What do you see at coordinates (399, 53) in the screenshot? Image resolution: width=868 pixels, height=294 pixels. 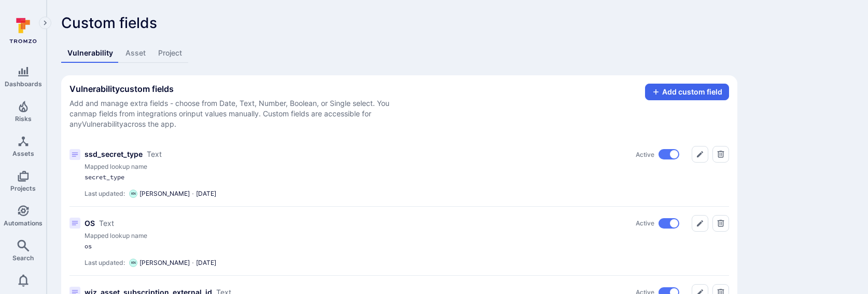 I see `div: Custom fields tabs` at bounding box center [399, 53].